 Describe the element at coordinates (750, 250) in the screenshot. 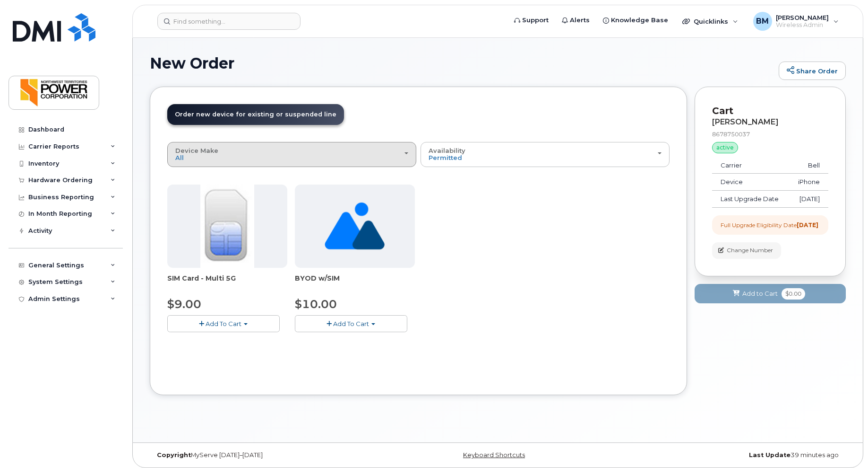

I see `span: Change Number` at that location.